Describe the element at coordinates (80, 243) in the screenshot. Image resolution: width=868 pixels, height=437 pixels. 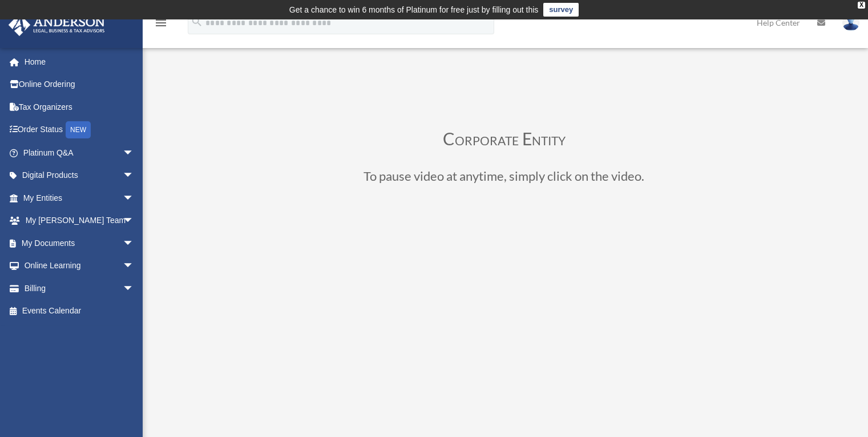
I see `a: My Documentsarrow_drop_down` at that location.